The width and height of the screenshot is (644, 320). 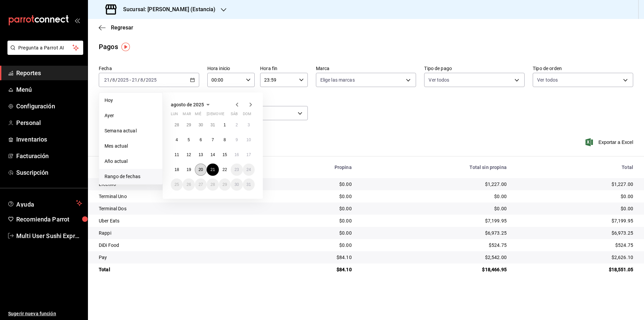 What do you see at coordinates (575, 270) in the screenshot?
I see `div: $18,551.05` at bounding box center [575, 270].